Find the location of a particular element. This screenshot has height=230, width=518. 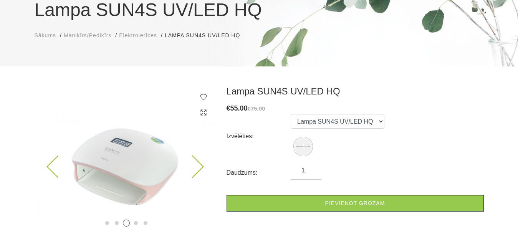

a: Manikīrs/Pedikīrs is located at coordinates (88, 35).